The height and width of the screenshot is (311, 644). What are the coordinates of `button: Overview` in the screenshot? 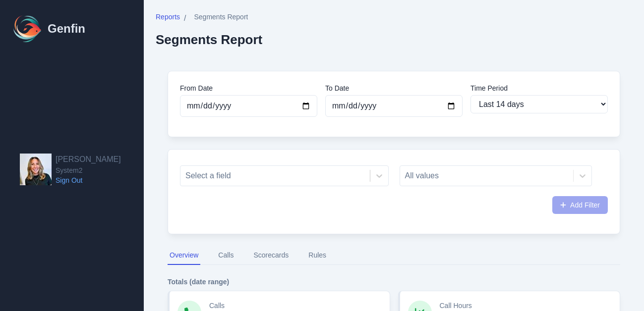 It's located at (184, 255).